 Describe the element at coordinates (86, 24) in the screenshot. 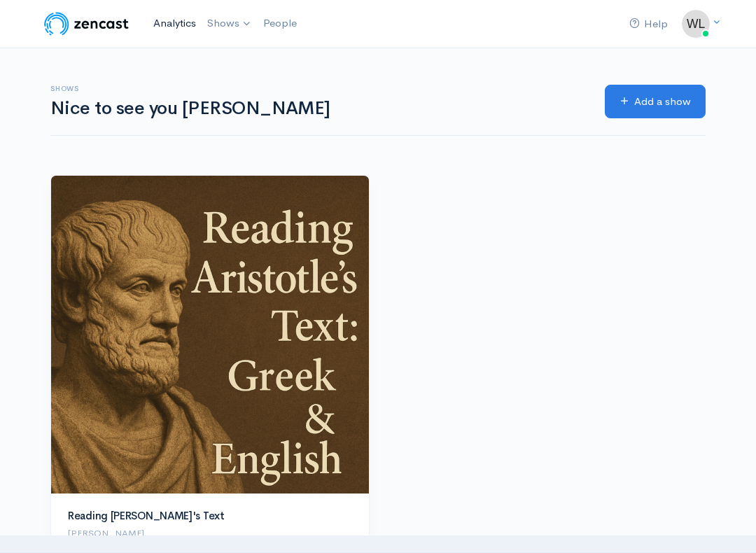

I see `img: ZenCast Logo` at that location.